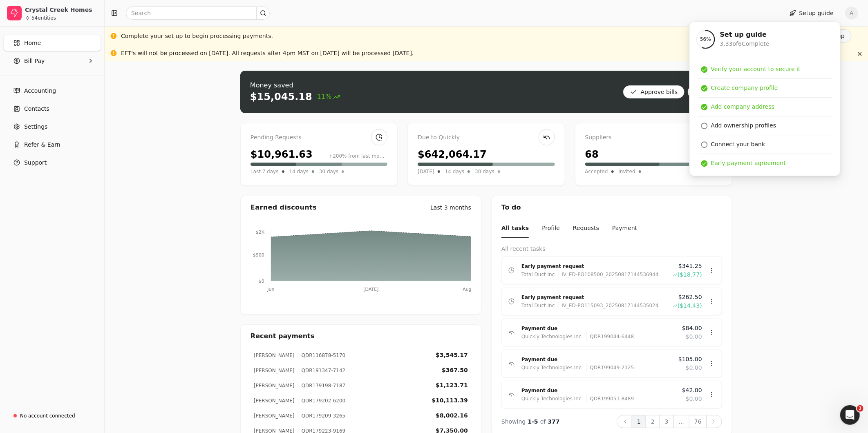 The image size is (868, 433). I want to click on div: Set up guide, so click(745, 35).